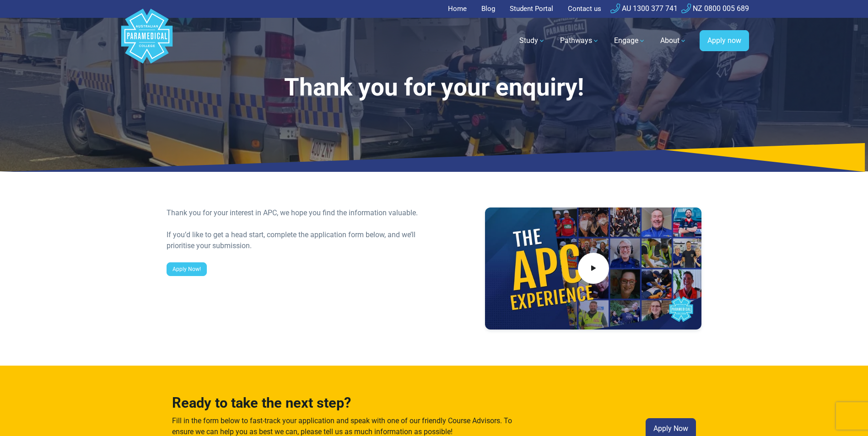  Describe the element at coordinates (532, 41) in the screenshot. I see `a: Study` at that location.